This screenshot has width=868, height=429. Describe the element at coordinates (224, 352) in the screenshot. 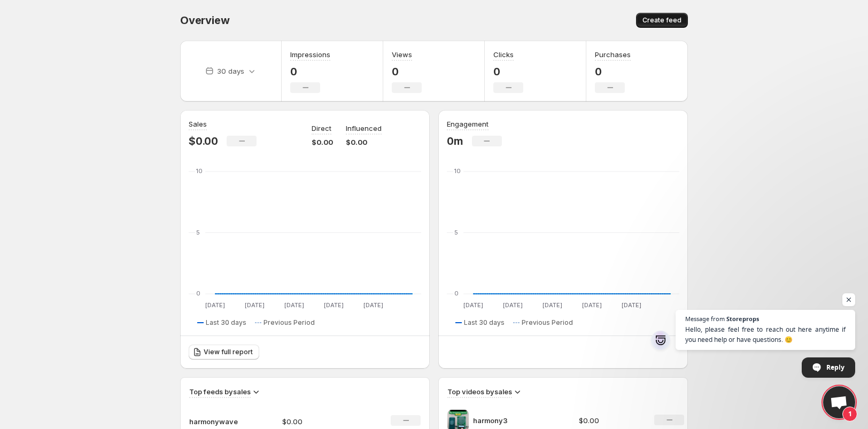

I see `a: View full report` at that location.